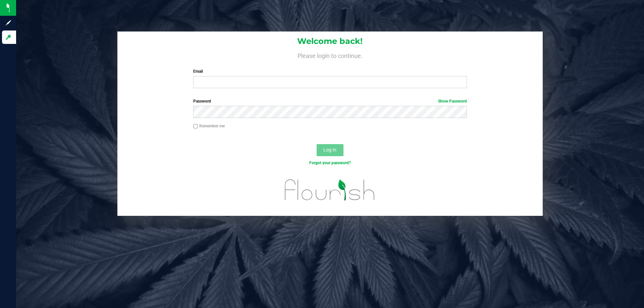 Image resolution: width=644 pixels, height=308 pixels. Describe the element at coordinates (453, 101) in the screenshot. I see `a: Show Password` at that location.